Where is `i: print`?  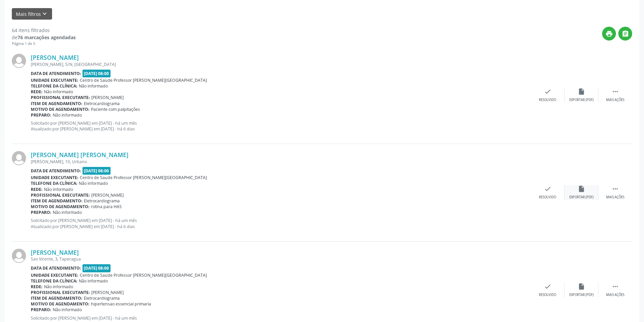
i: print is located at coordinates (609, 34).